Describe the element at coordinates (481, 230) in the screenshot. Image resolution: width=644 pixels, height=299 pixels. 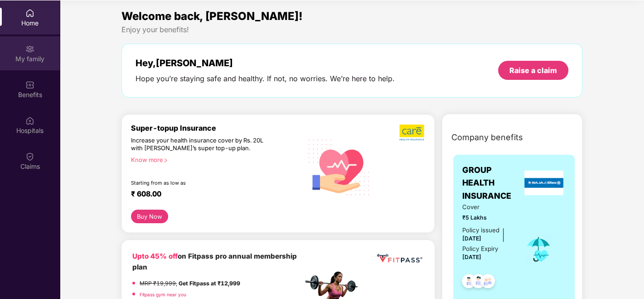
I see `div: Policy issued` at that location.